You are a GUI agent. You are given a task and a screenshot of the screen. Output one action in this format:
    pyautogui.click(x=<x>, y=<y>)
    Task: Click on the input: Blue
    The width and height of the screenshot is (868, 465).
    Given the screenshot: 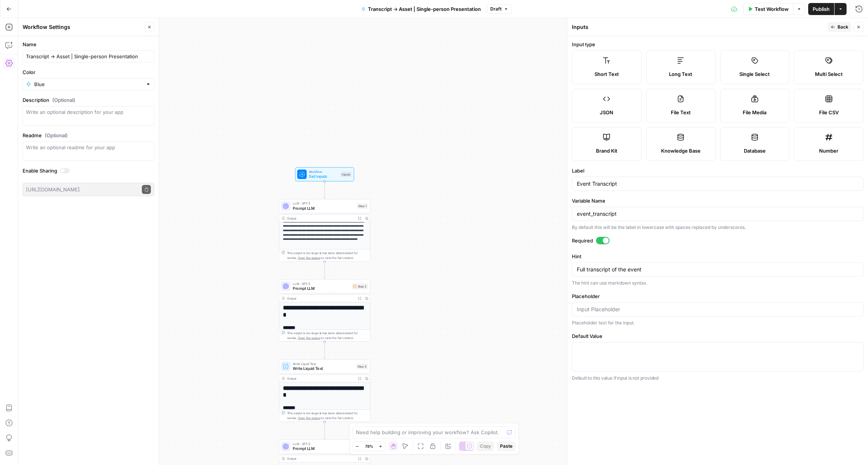 What is the action you would take?
    pyautogui.click(x=88, y=85)
    